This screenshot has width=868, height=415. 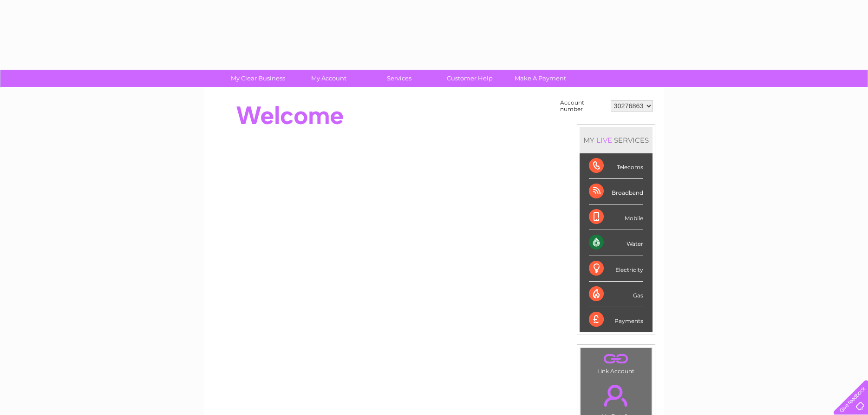 I want to click on td: Link Account, so click(x=616, y=362).